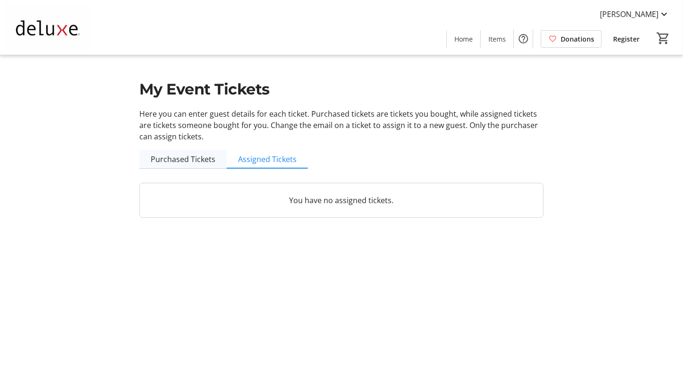 The height and width of the screenshot is (377, 683). What do you see at coordinates (497, 39) in the screenshot?
I see `span: Items` at bounding box center [497, 39].